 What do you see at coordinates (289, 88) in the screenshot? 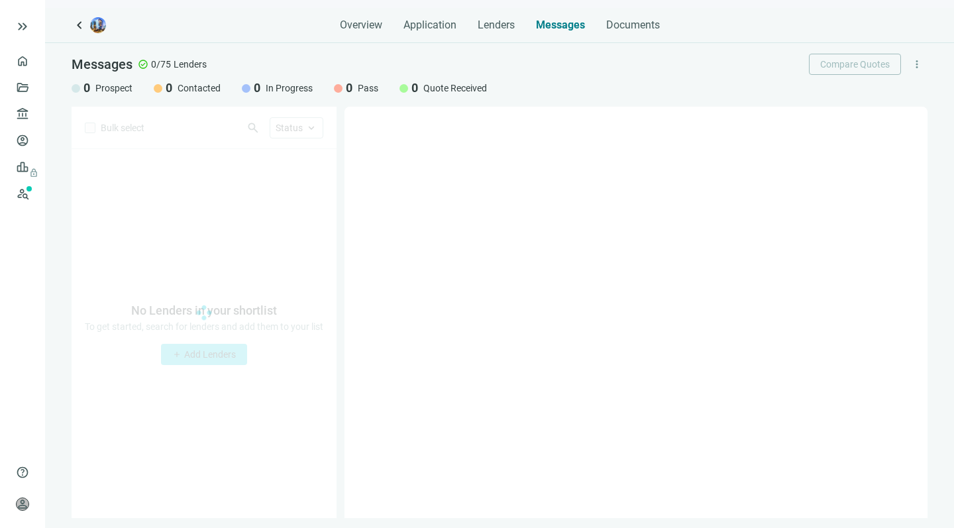
I see `span: In Progress` at bounding box center [289, 88].